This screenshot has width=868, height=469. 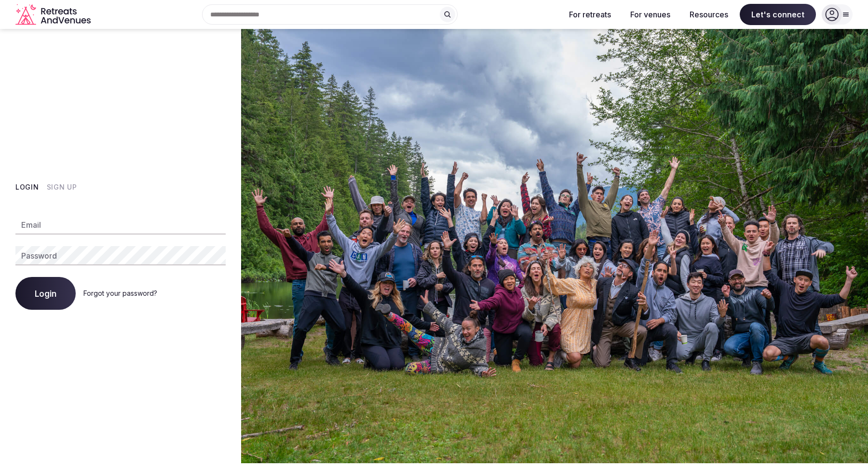 What do you see at coordinates (54, 15) in the screenshot?
I see `a: Visit the homepage` at bounding box center [54, 15].